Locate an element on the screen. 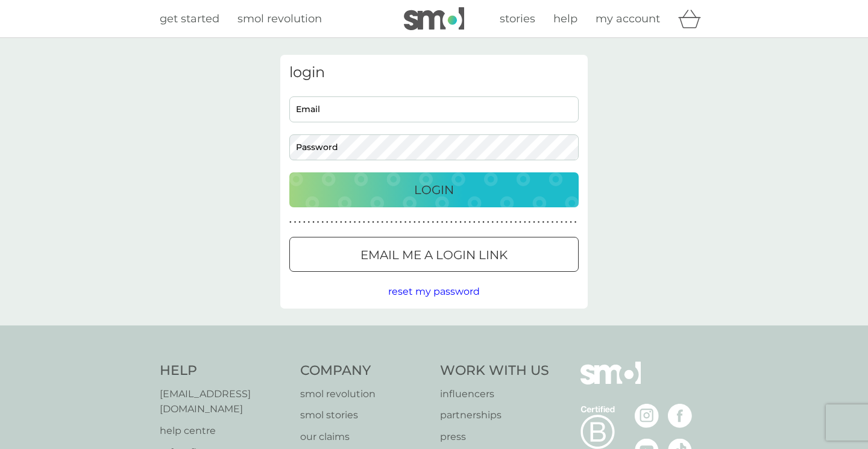 The height and width of the screenshot is (449, 868). p: partnerships is located at coordinates (494, 415).